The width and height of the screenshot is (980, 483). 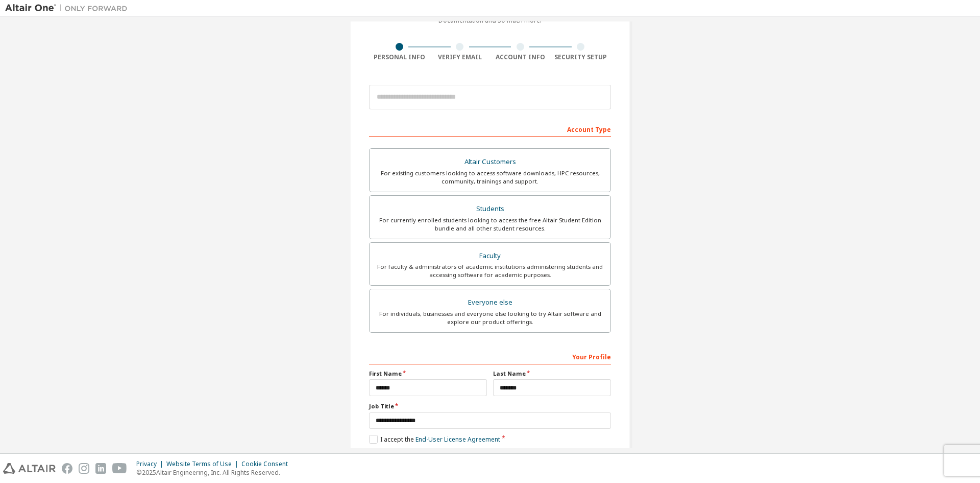 What do you see at coordinates (120, 468) in the screenshot?
I see `img: youtube.svg` at bounding box center [120, 468].